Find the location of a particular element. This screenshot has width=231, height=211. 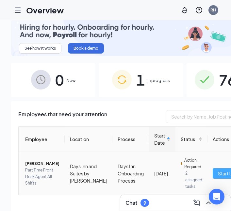

span: Employees that need your attention is located at coordinates (63, 117).